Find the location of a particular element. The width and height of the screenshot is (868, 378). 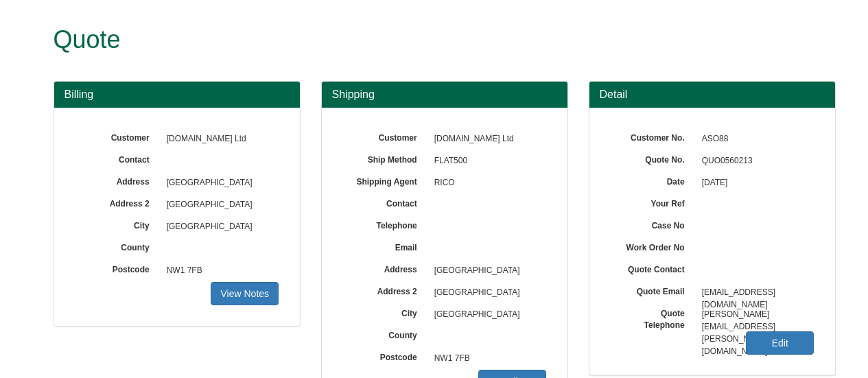

label: Case No is located at coordinates (653, 224).